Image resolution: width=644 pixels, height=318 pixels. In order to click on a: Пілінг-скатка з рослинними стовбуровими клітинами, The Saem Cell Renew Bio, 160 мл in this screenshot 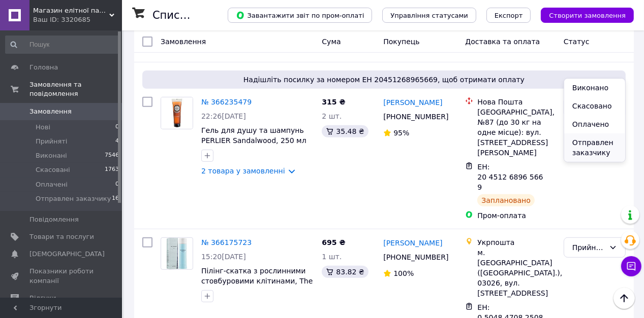, I will do `click(257, 281)`.